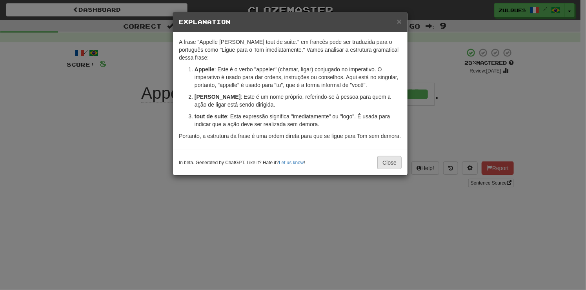 The height and width of the screenshot is (290, 586). What do you see at coordinates (290, 22) in the screenshot?
I see `h5: Explanation` at bounding box center [290, 22].